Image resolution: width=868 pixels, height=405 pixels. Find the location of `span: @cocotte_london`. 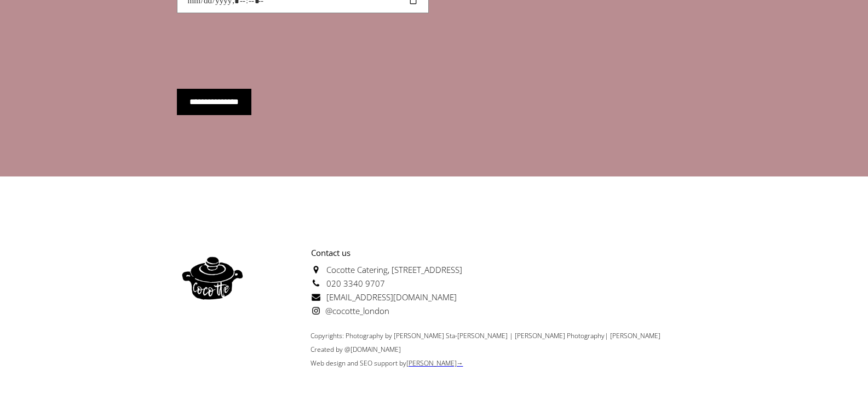

span: @cocotte_london is located at coordinates (350, 311).